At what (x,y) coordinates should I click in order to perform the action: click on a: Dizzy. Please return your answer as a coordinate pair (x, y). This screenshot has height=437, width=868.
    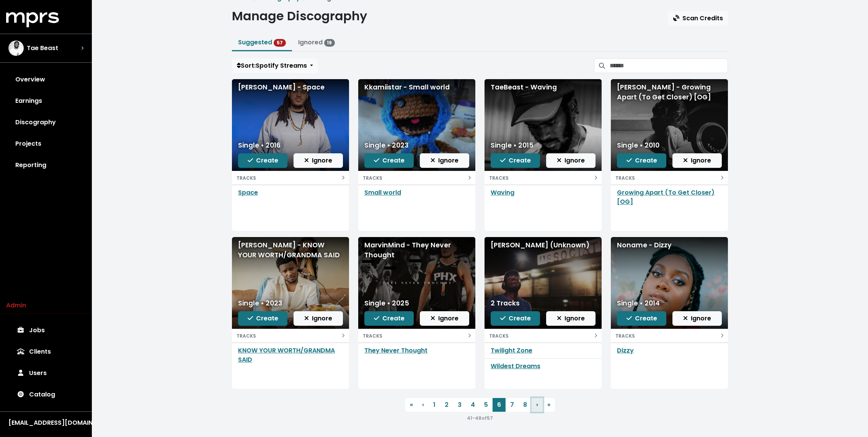
    Looking at the image, I should click on (626, 350).